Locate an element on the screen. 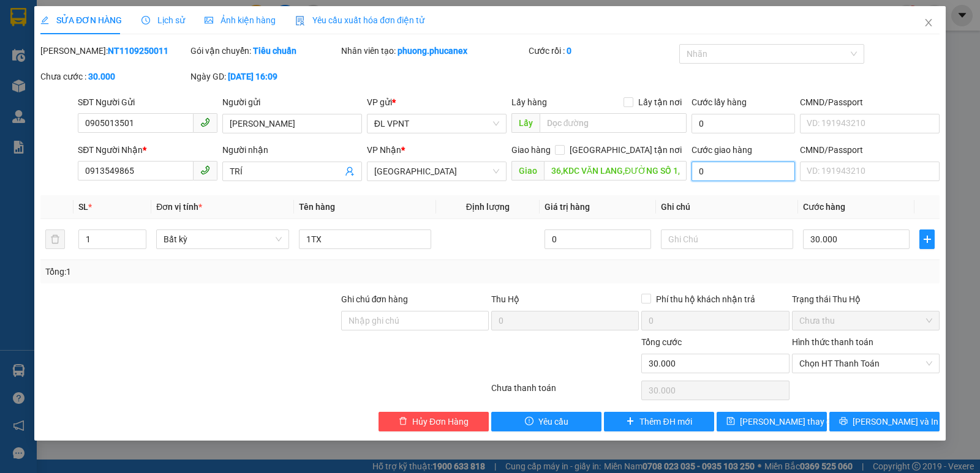 This screenshot has width=980, height=473. span: Ảnh kiện hàng is located at coordinates (240, 20).